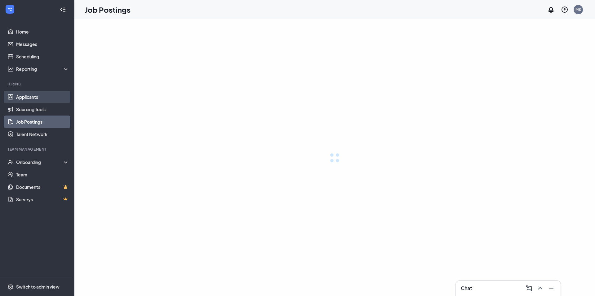 Image resolution: width=595 pixels, height=296 pixels. Describe the element at coordinates (42, 199) in the screenshot. I see `a: SurveysCrown` at that location.